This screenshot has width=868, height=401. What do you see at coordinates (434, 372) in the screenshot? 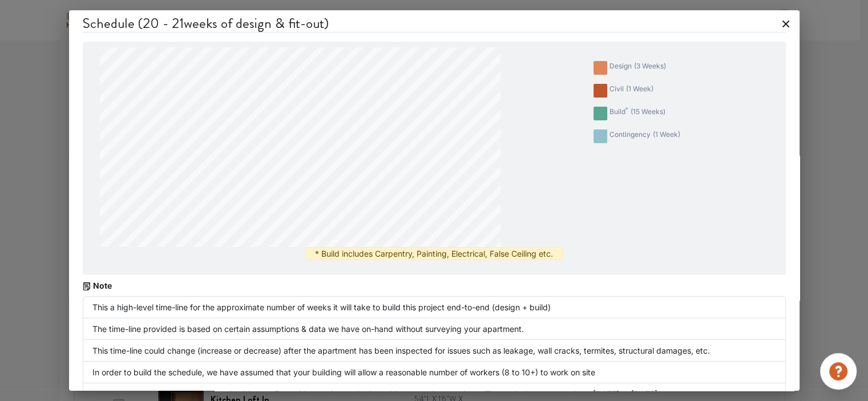
I see `li: In order to build the schedule, we have assumed that your building will allow a reasonable number...` at bounding box center [434, 372].